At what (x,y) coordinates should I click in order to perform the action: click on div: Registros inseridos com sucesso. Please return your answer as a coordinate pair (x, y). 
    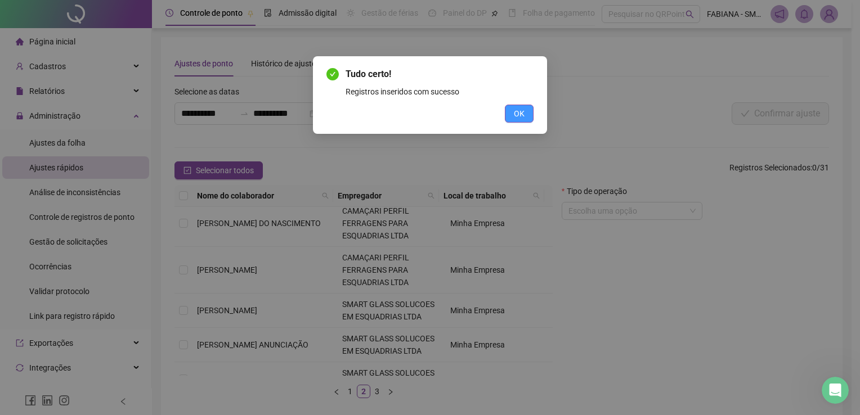
    Looking at the image, I should click on (440, 92).